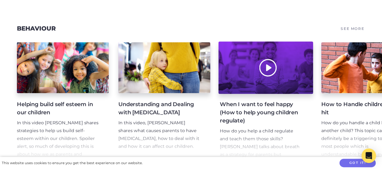 This screenshot has width=382, height=169. Describe the element at coordinates (36, 28) in the screenshot. I see `a: Behaviour` at that location.